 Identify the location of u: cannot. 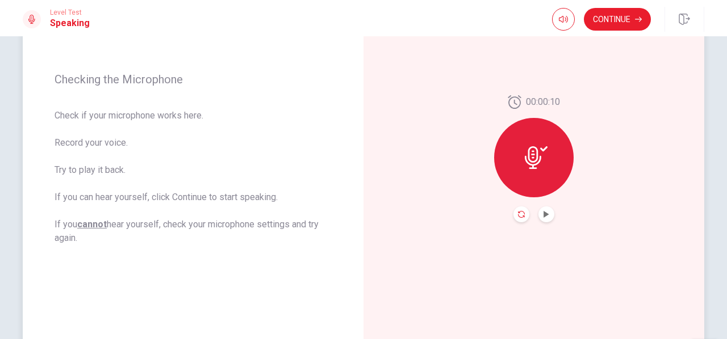
(92, 224).